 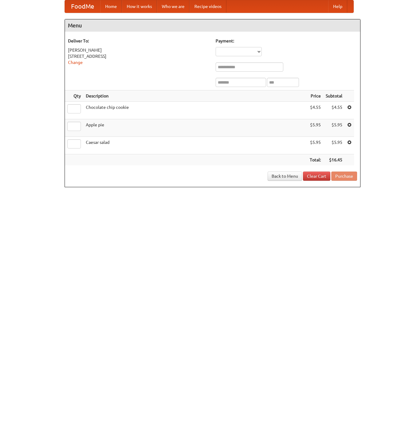 I want to click on th: Qty, so click(x=74, y=96).